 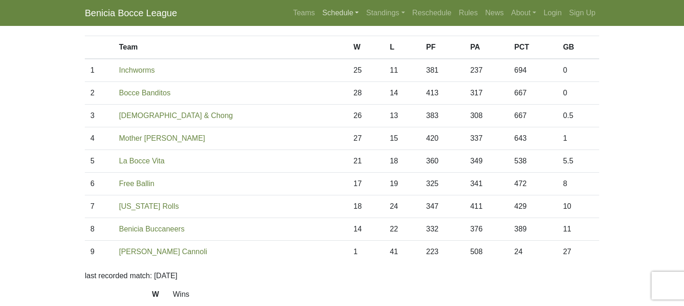 I want to click on td: 376, so click(x=487, y=230).